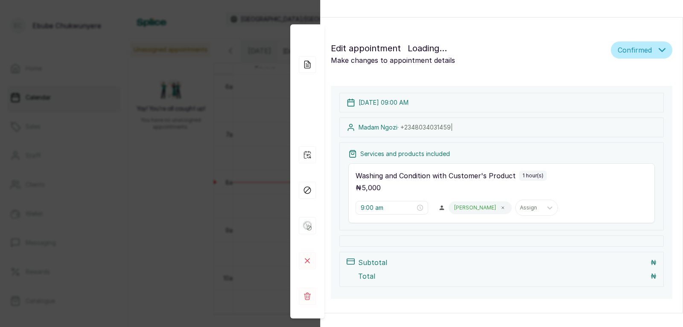 The image size is (683, 327). Describe the element at coordinates (406, 127) in the screenshot. I see `p: Madam Ngozi ·` at that location.